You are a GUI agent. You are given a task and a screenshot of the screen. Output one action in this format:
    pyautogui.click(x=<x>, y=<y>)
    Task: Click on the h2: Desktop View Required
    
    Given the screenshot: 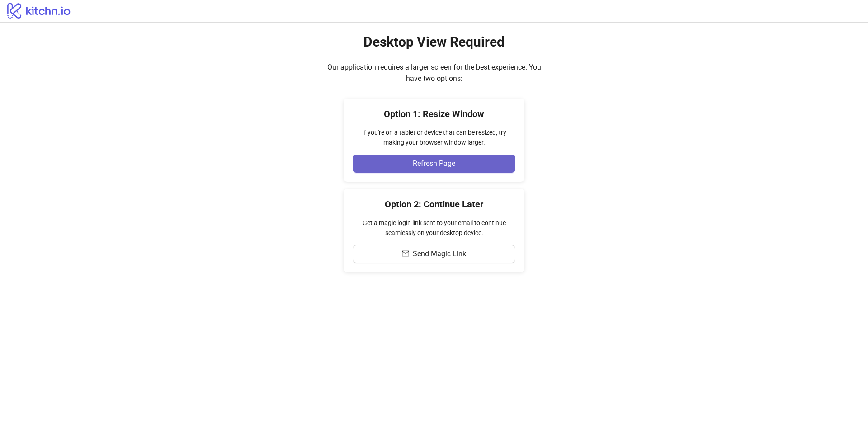 What is the action you would take?
    pyautogui.click(x=434, y=42)
    